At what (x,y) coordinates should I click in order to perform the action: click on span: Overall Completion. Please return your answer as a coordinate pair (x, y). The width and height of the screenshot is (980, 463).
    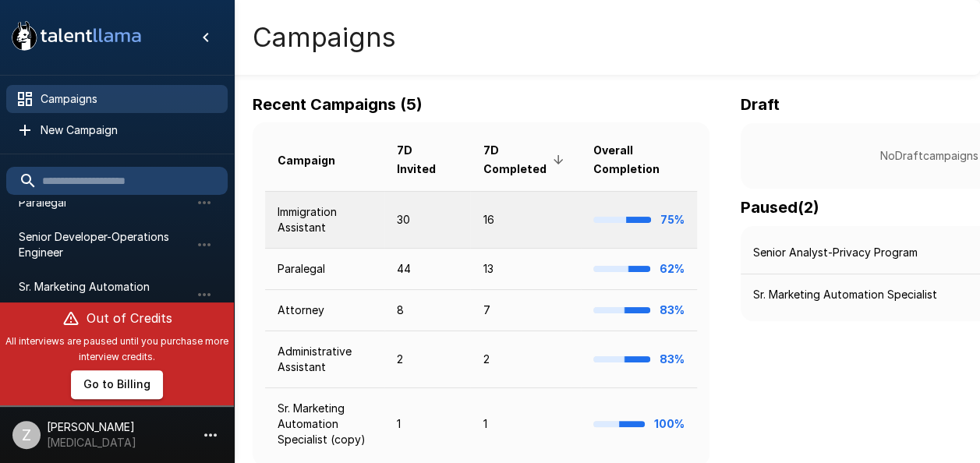
    Looking at the image, I should click on (639, 160).